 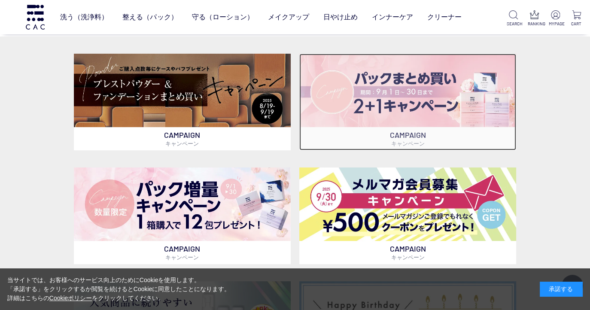 What do you see at coordinates (407, 204) in the screenshot?
I see `img: メルマガ会員募集` at bounding box center [407, 204].